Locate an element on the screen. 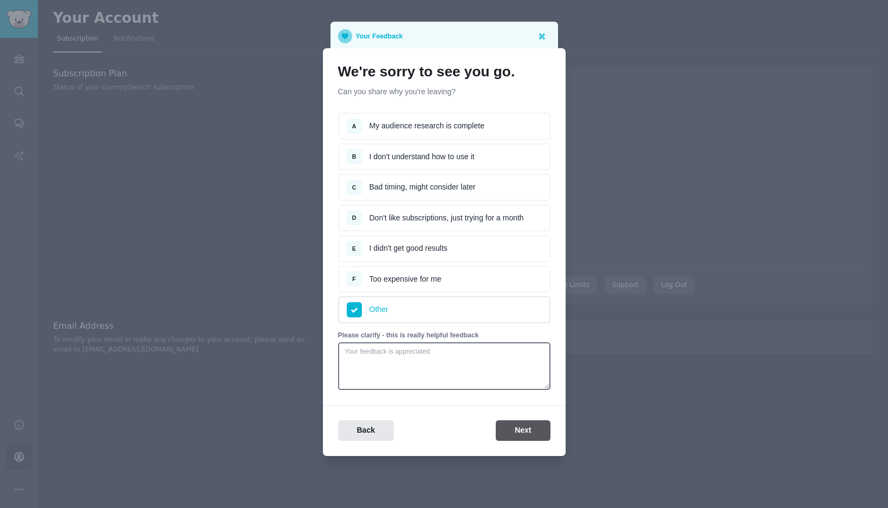  span: E is located at coordinates (354, 249).